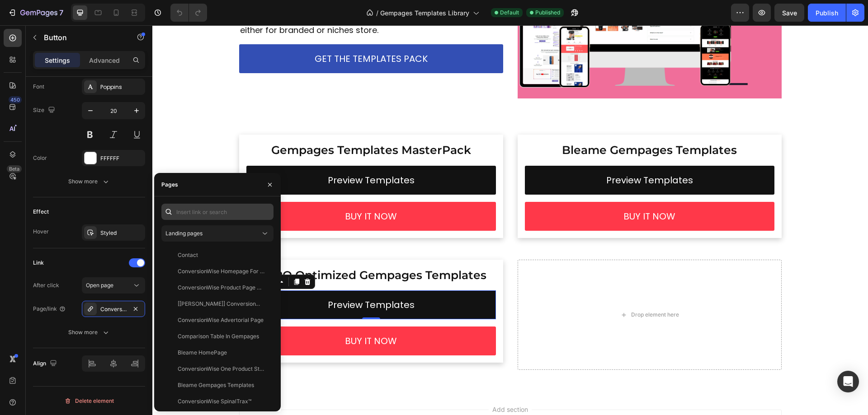  I want to click on span: Add section, so click(358, 384).